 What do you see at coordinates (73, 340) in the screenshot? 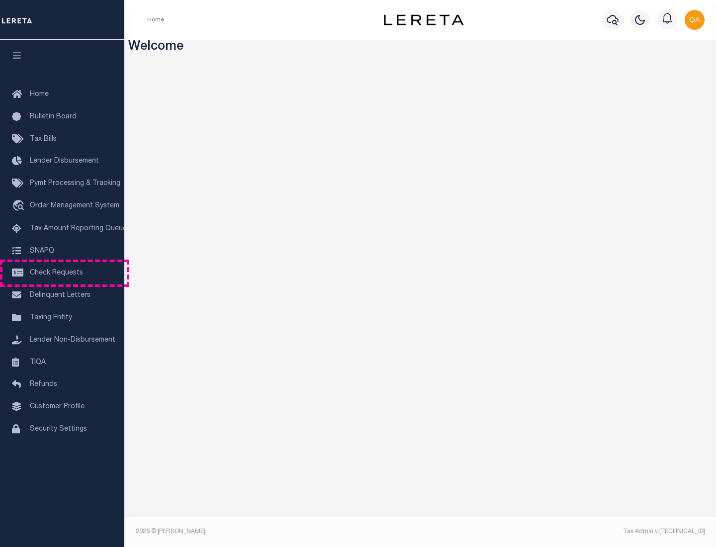
I see `span: Lender Non-Disbursement` at bounding box center [73, 340].